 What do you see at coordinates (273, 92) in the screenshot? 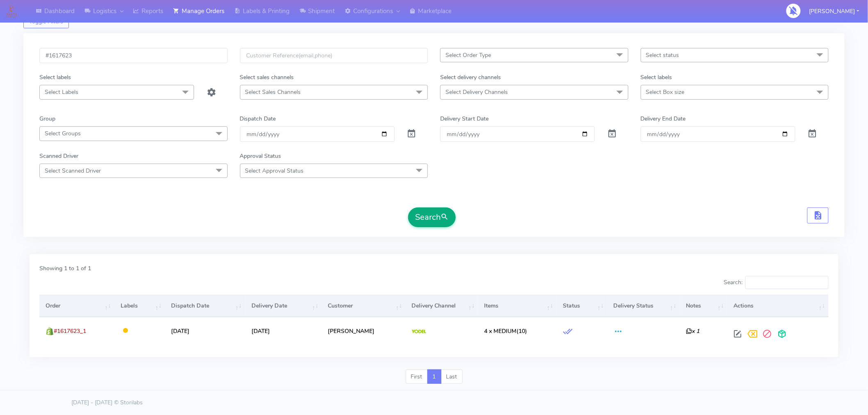
I see `span: Select Sales Channels` at bounding box center [273, 92].